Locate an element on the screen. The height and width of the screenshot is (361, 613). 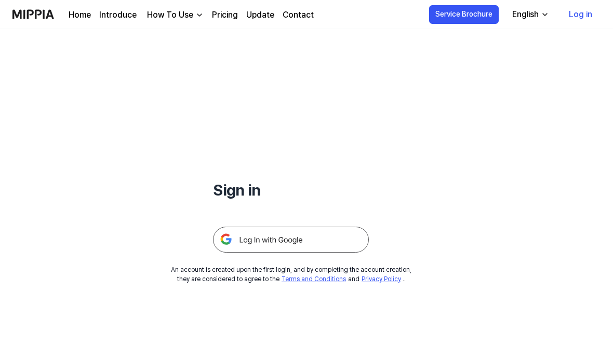
button: English is located at coordinates (529, 15).